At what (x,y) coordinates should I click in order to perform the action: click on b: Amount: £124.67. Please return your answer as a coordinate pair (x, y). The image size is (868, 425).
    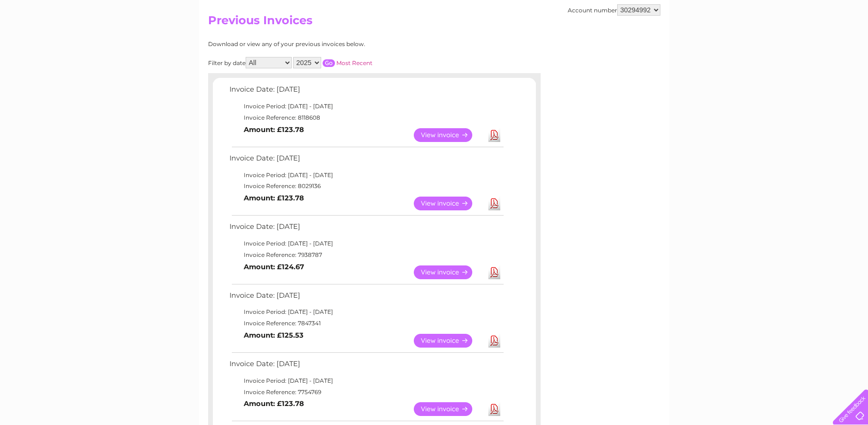
    Looking at the image, I should click on (274, 267).